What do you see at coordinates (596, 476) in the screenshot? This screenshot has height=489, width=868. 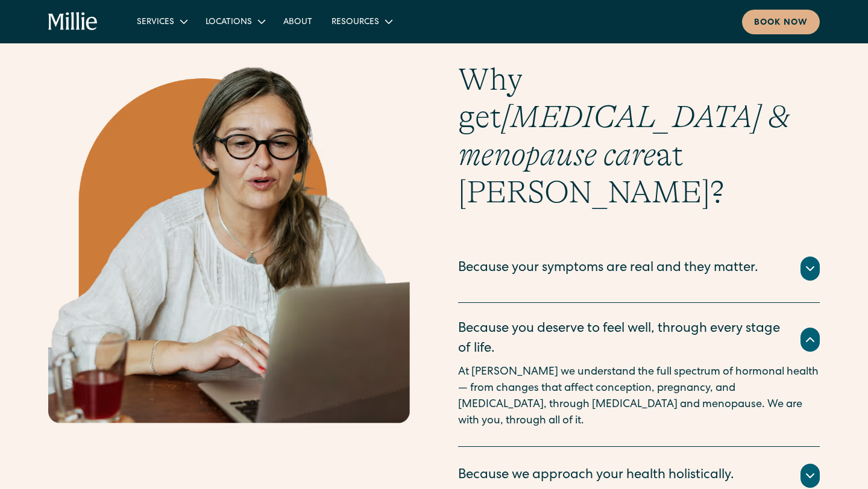 I see `div: Because we approach your health holistically.` at bounding box center [596, 476].